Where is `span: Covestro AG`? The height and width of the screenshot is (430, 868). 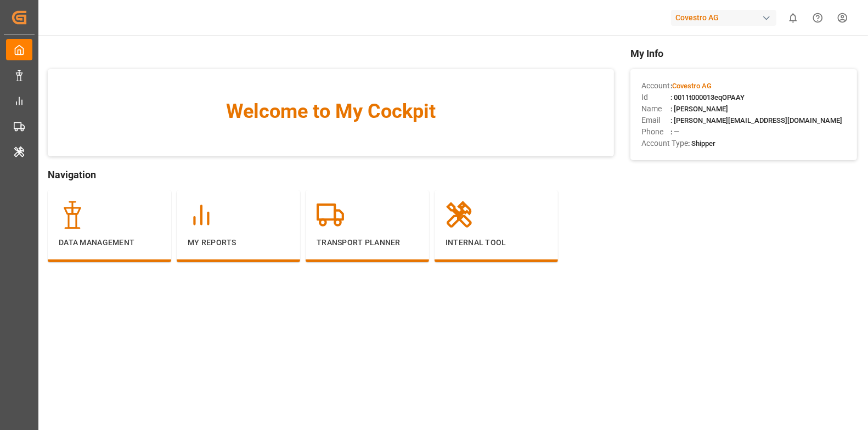
span: Covestro AG is located at coordinates (691, 86).